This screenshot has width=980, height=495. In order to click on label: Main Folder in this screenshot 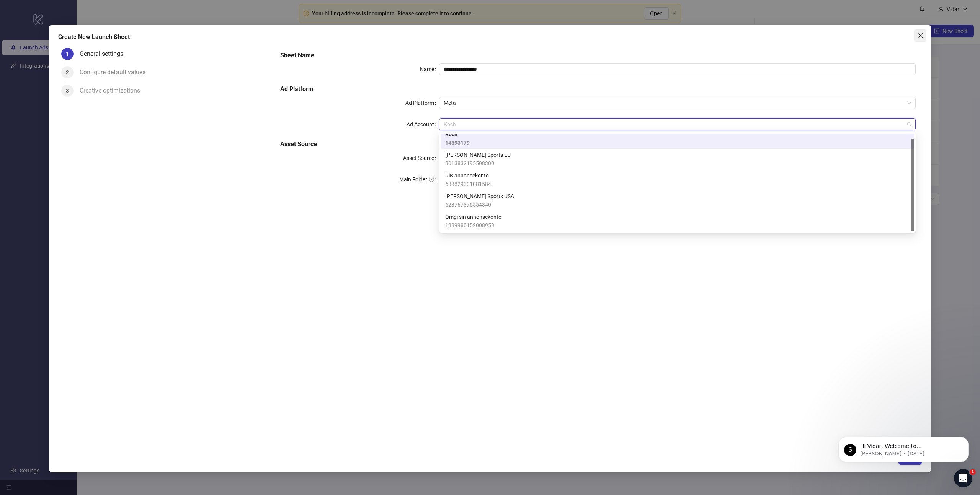, I will do `click(419, 180)`.